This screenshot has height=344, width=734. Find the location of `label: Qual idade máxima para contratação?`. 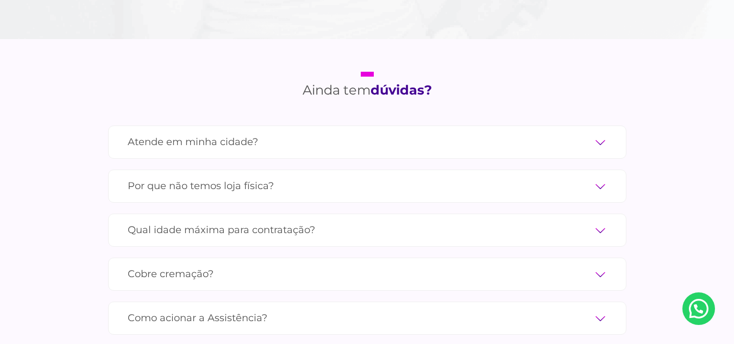

label: Qual idade máxima para contratação? is located at coordinates (367, 230).